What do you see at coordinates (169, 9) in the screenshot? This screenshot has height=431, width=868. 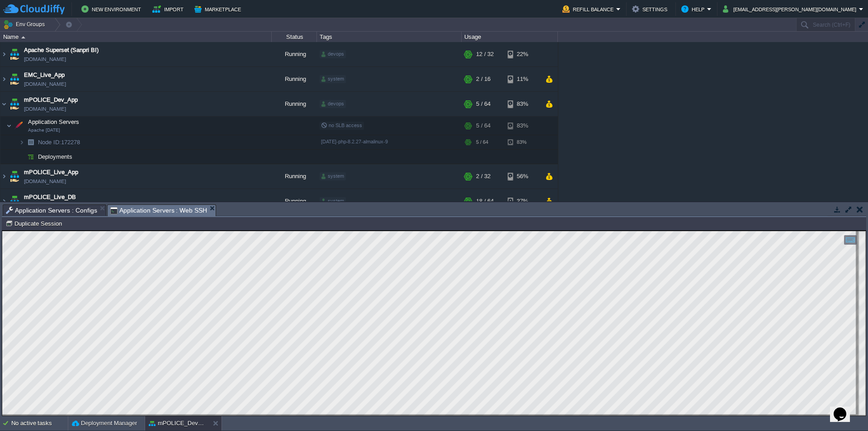 I see `button: Import` at bounding box center [169, 9].